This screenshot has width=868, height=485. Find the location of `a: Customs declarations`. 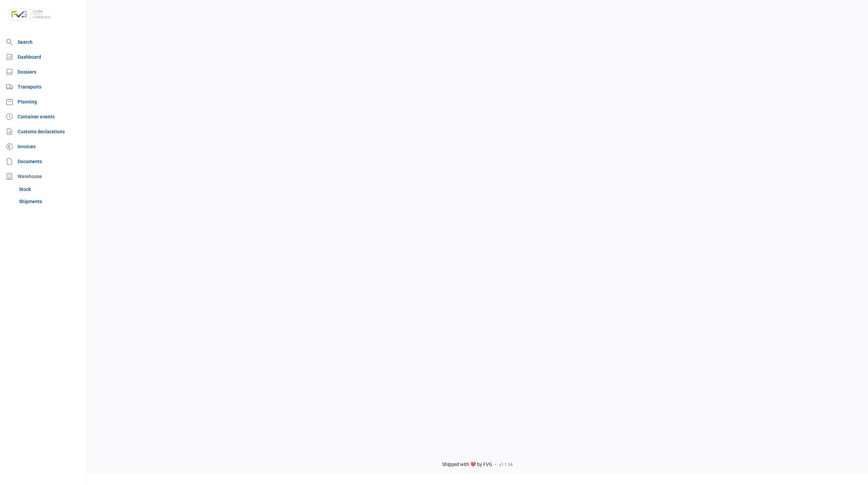

a: Customs declarations is located at coordinates (43, 132).